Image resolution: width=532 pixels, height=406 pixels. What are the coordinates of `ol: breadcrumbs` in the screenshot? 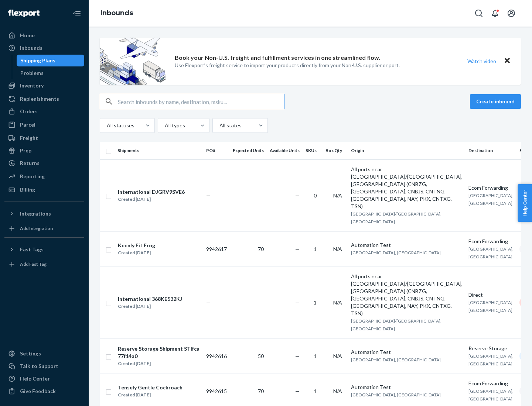 It's located at (117, 13).